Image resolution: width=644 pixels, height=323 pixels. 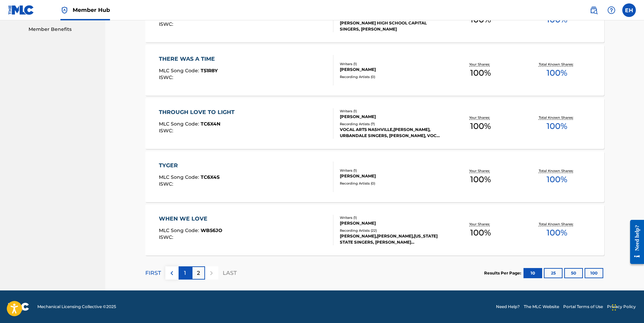 What do you see at coordinates (190, 219) in the screenshot?
I see `div: WHEN WE LOVE` at bounding box center [190, 219].